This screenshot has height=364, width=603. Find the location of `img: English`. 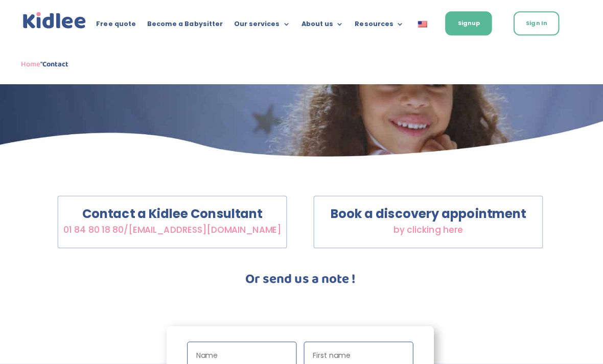

img: English is located at coordinates (423, 24).